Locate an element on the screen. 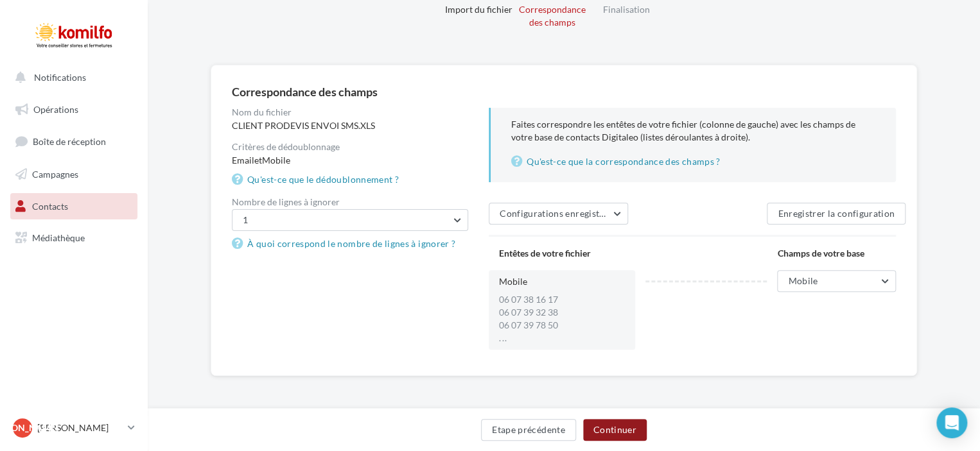 The image size is (980, 451). span: 1 is located at coordinates (245, 220).